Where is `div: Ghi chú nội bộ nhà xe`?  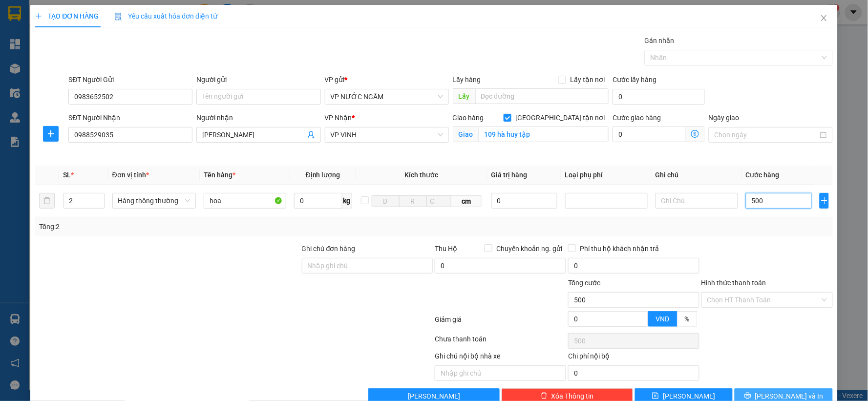
div: Ghi chú nội bộ nhà xe is located at coordinates (501, 358).